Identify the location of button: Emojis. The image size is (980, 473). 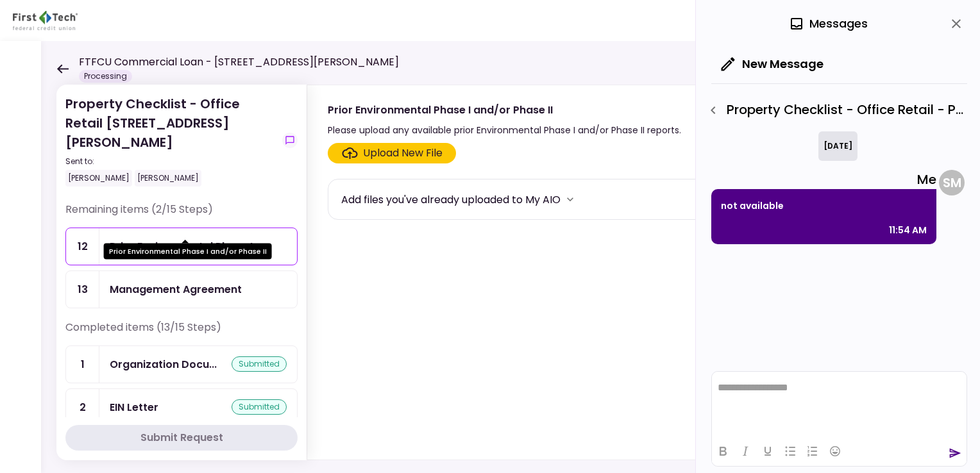
(835, 451).